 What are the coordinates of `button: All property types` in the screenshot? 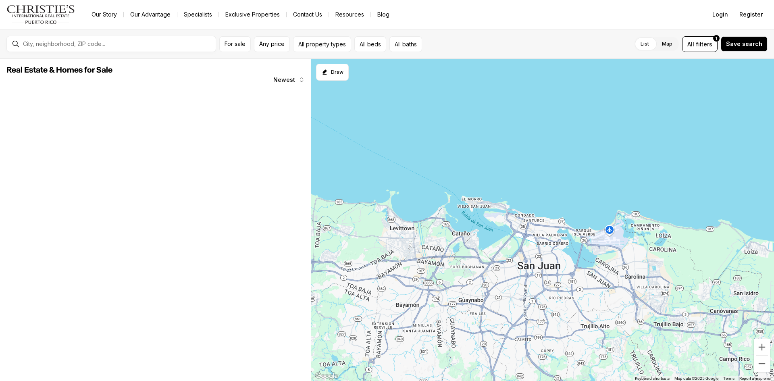 It's located at (322, 44).